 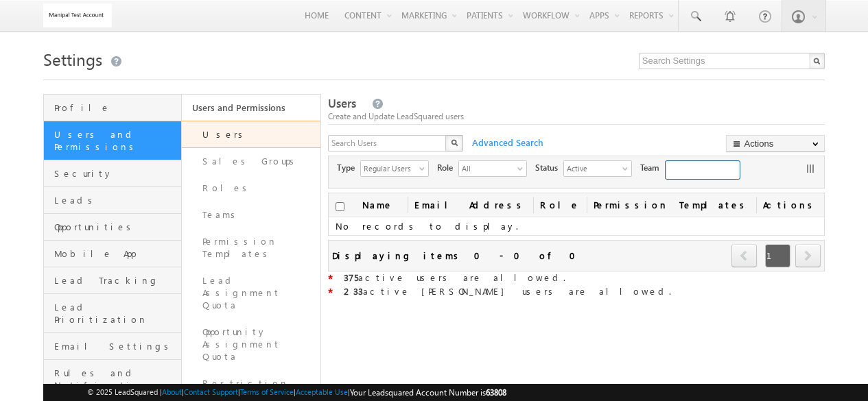 I want to click on a: Roles, so click(x=251, y=188).